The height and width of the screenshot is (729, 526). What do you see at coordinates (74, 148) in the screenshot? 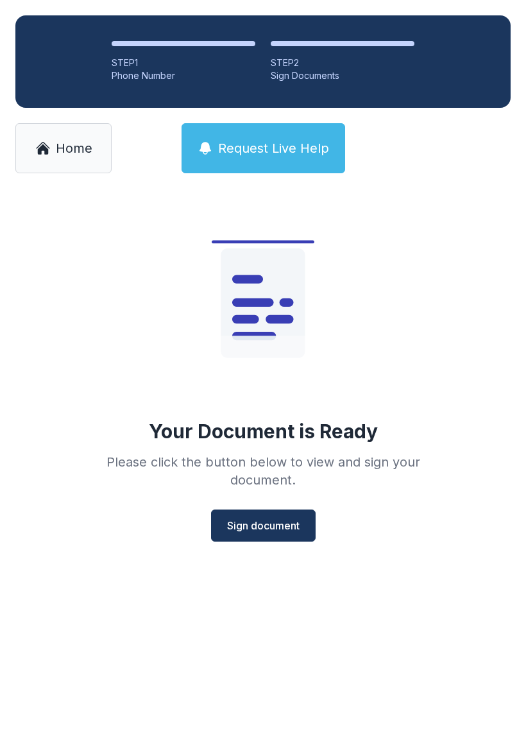
I see `span: Home` at bounding box center [74, 148].